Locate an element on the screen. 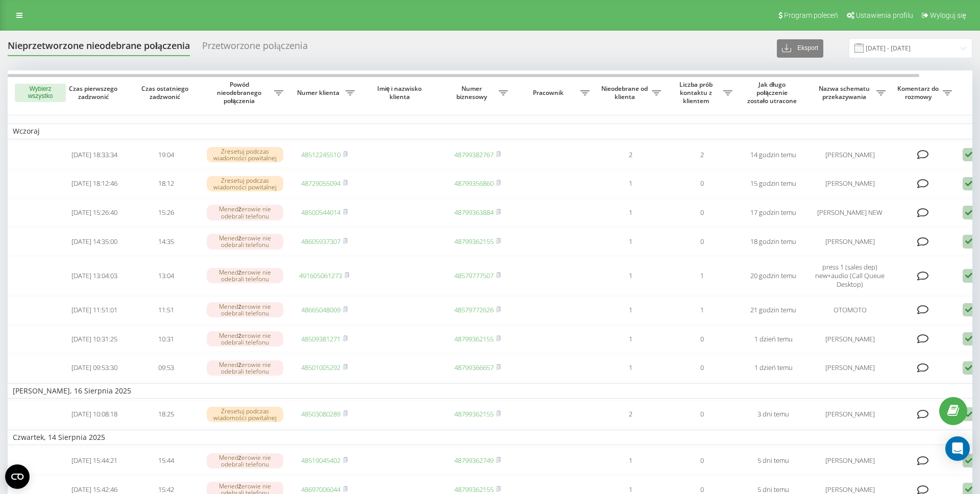 The height and width of the screenshot is (494, 980). div: Open Intercom Messenger is located at coordinates (958, 448).